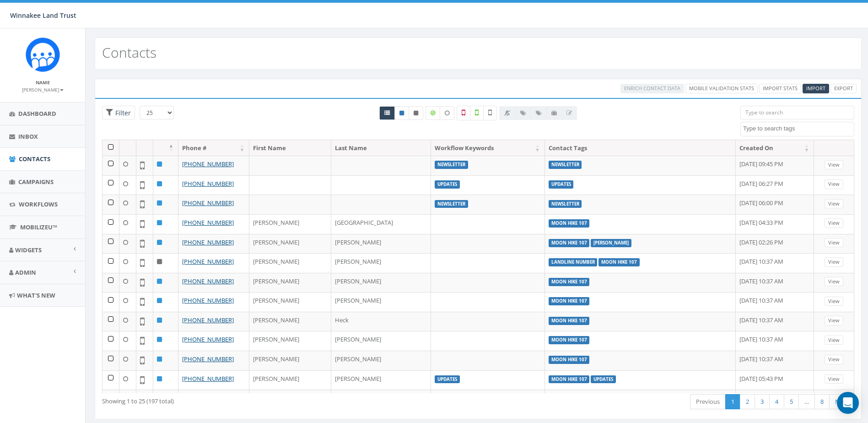  What do you see at coordinates (416, 113) in the screenshot?
I see `a: Opted Out` at bounding box center [416, 113].